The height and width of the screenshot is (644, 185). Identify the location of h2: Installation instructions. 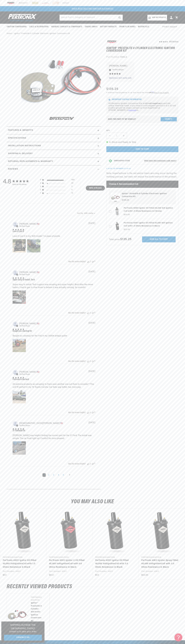
(24, 146).